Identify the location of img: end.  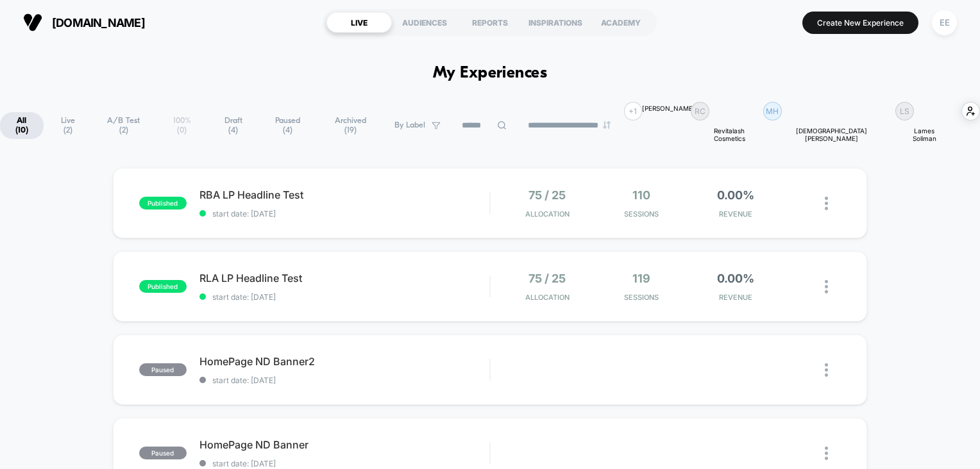
(607, 125).